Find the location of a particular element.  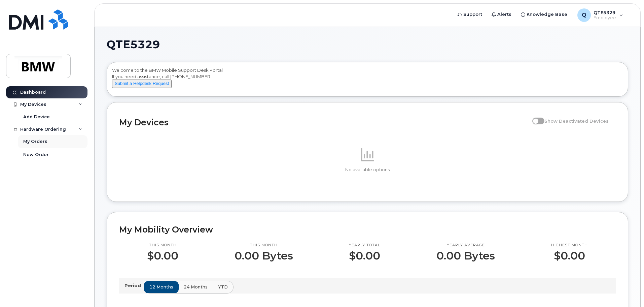

span: YTD is located at coordinates (223, 287).